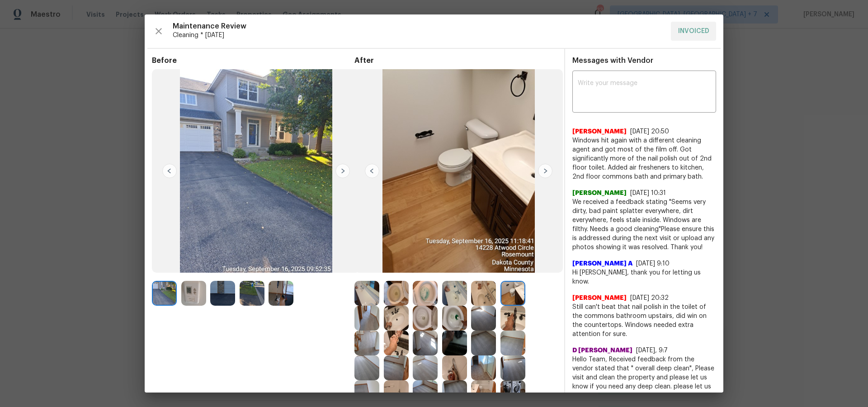  Describe the element at coordinates (253, 61) in the screenshot. I see `span: Before` at that location.